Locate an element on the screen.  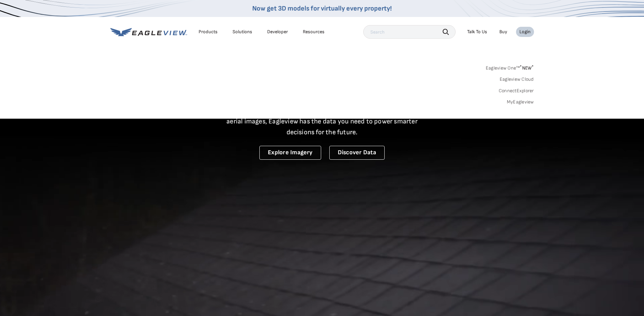
div: Solutions is located at coordinates (243, 32).